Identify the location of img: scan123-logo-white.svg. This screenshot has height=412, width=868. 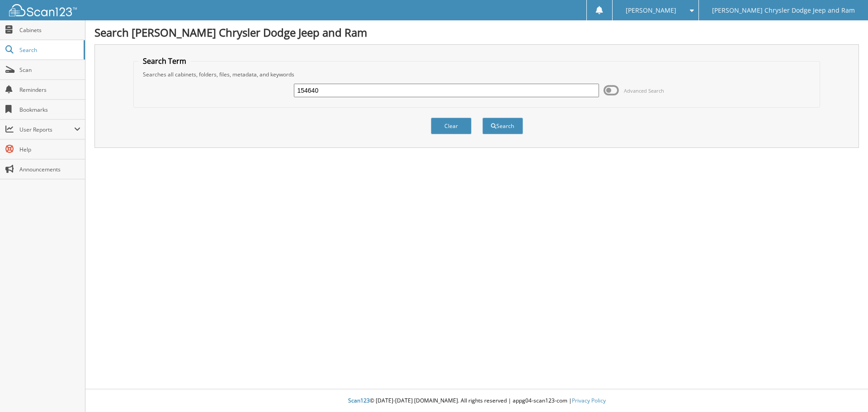
(43, 10).